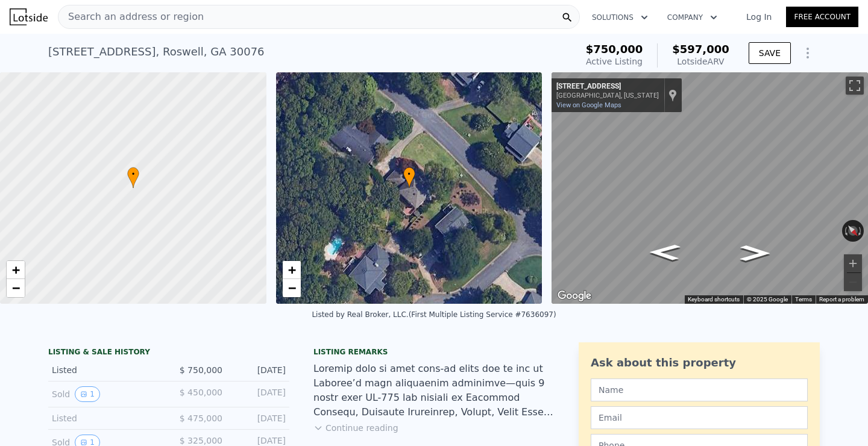  Describe the element at coordinates (200, 440) in the screenshot. I see `span: $ 325,000` at that location.